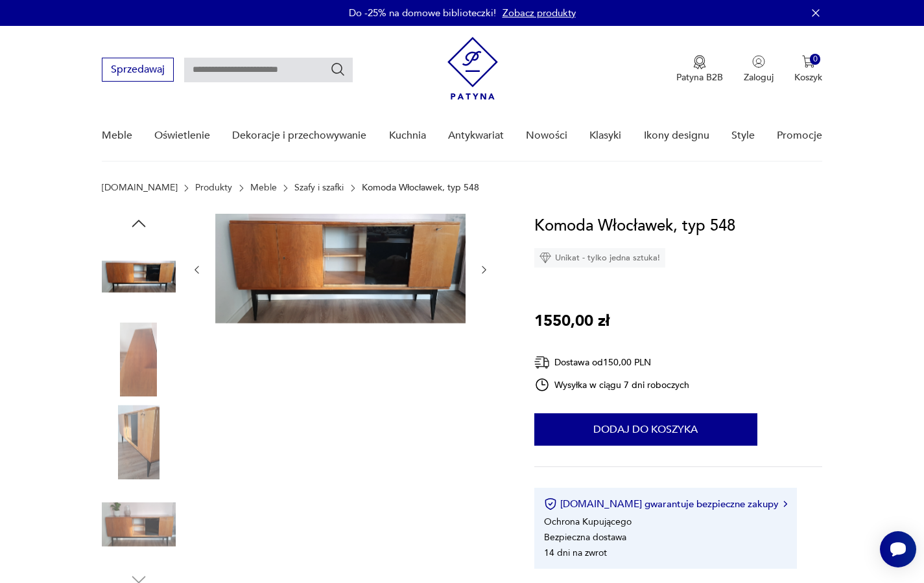 The width and height of the screenshot is (924, 583). I want to click on a: Klasyki, so click(605, 136).